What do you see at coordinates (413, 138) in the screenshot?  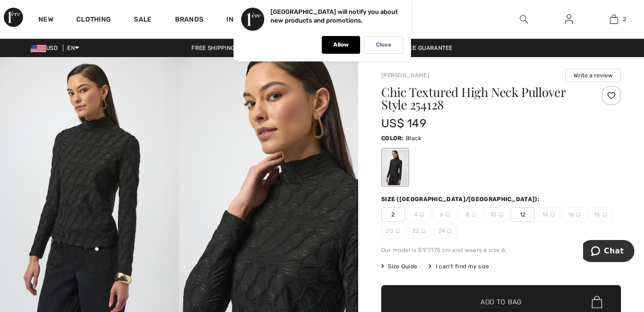 I see `span: Black` at bounding box center [413, 138].